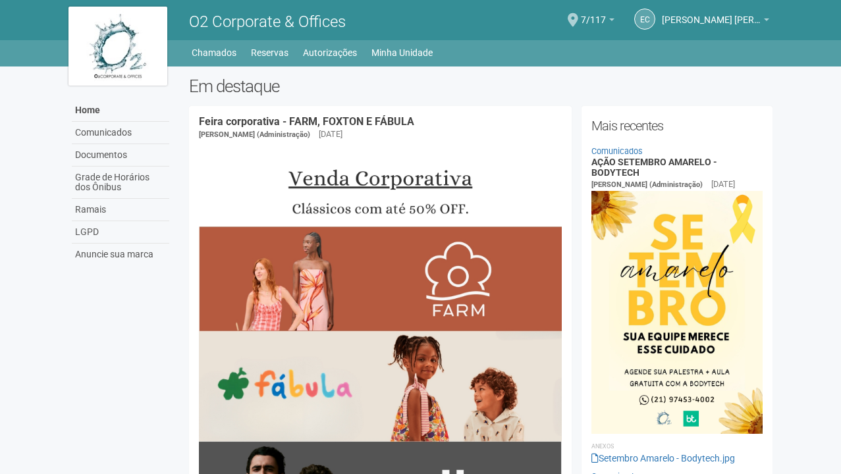 The width and height of the screenshot is (841, 474). I want to click on span: Ericson candido da costa silva, so click(711, 13).